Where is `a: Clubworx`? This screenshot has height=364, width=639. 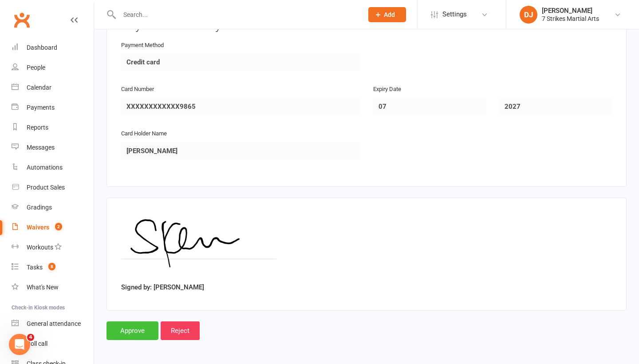
a: Clubworx is located at coordinates (22, 20).